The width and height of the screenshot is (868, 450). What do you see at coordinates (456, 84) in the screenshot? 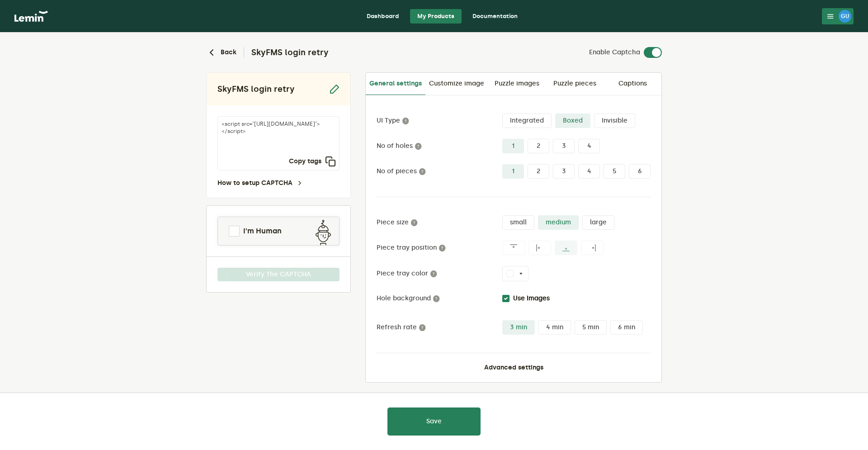
I see `a: Customize image` at bounding box center [456, 84].